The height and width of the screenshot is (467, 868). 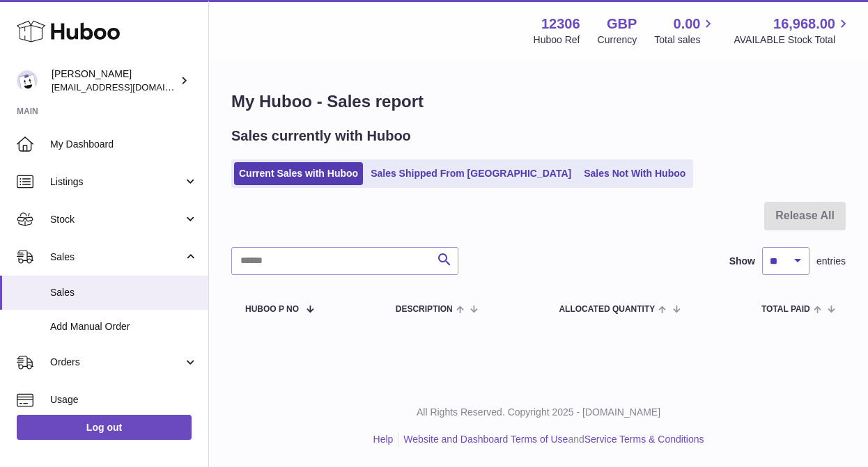 I want to click on a: 0.00 Total sales, so click(x=685, y=30).